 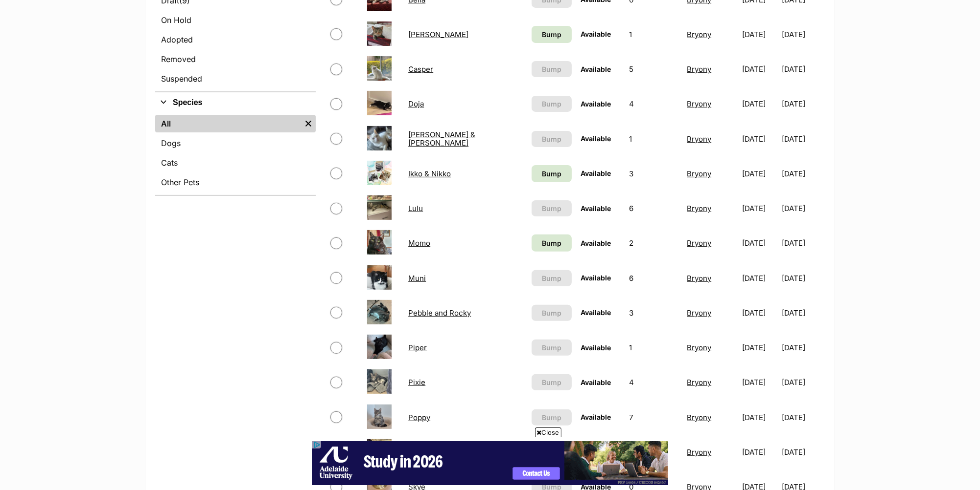 What do you see at coordinates (419, 418) in the screenshot?
I see `a: Poppy` at bounding box center [419, 418].